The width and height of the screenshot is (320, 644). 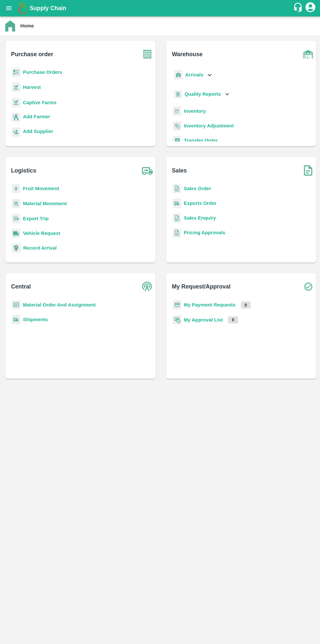 What do you see at coordinates (202, 318) in the screenshot?
I see `b: My Approval List` at bounding box center [202, 318].